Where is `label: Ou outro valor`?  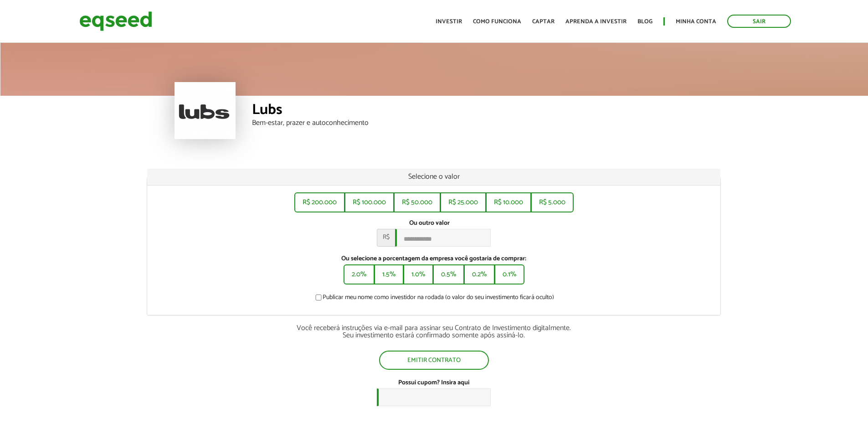
label: Ou outro valor is located at coordinates (429, 224).